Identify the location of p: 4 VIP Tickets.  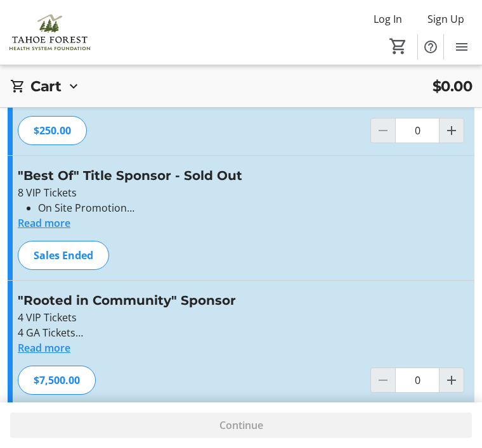
(241, 317).